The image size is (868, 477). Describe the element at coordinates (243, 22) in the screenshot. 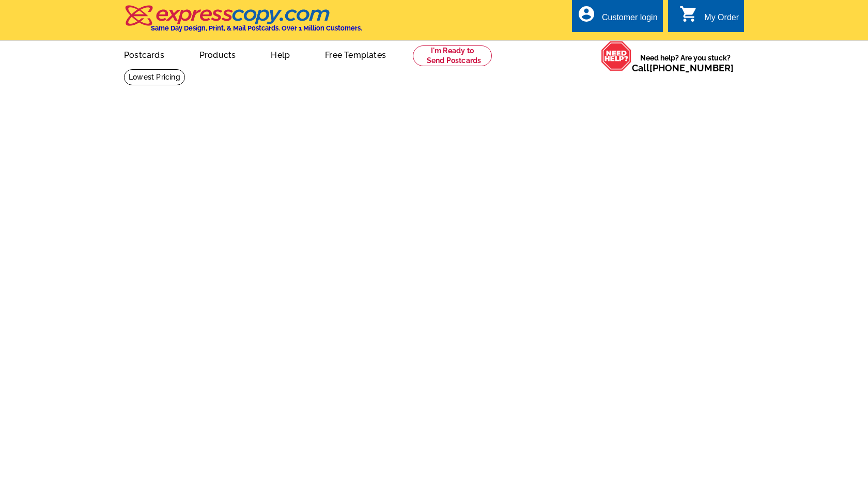

I see `a: Same Day Design, Print, & Mail Postcards. Over 1 Million Customers.` at that location.